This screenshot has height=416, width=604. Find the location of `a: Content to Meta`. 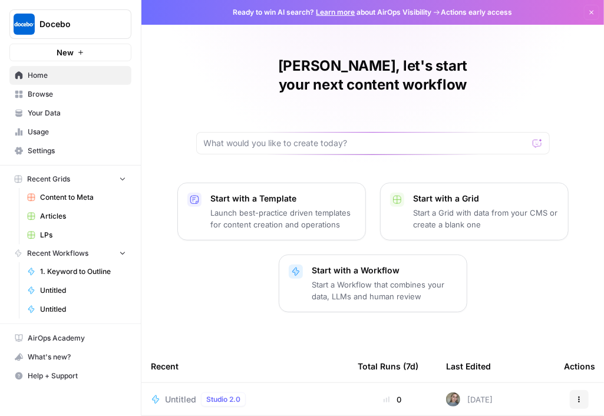

a: Content to Meta is located at coordinates (77, 198).